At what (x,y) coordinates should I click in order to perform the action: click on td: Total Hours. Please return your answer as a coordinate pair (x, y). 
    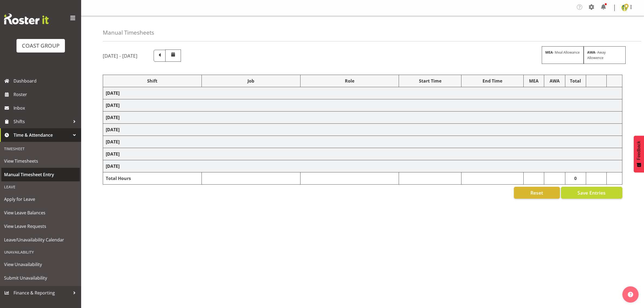
    Looking at the image, I should click on (152, 179).